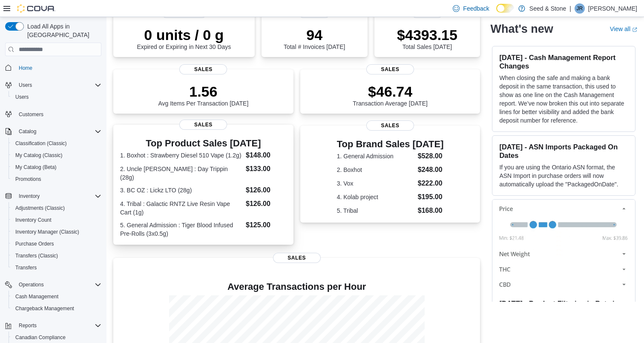  What do you see at coordinates (57, 267) in the screenshot?
I see `button: Transfers` at bounding box center [57, 267].